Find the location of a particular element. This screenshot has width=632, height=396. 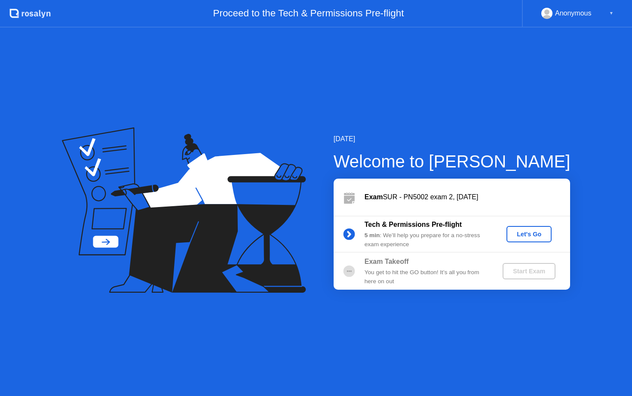

button: Let's Go is located at coordinates (529, 234).